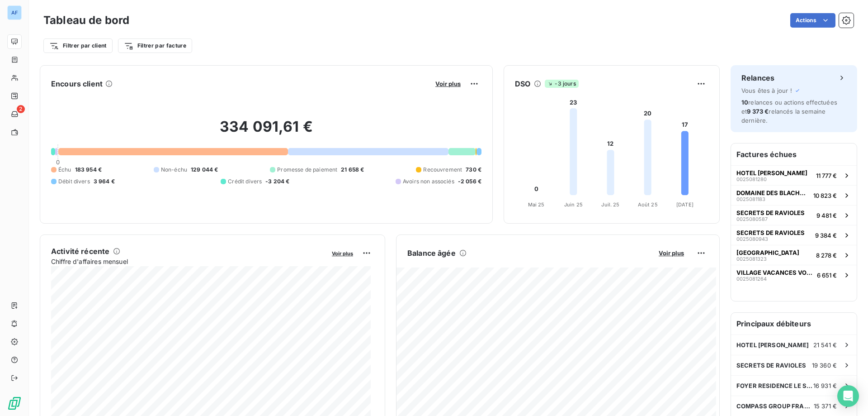  I want to click on h3: Tableau de bord, so click(87, 20).